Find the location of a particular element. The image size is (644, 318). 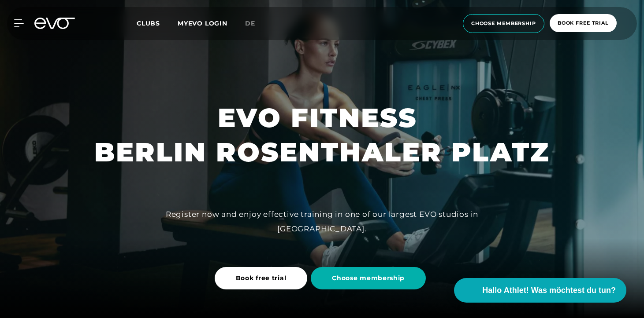

a: MYEVO LOGIN is located at coordinates (202, 23).